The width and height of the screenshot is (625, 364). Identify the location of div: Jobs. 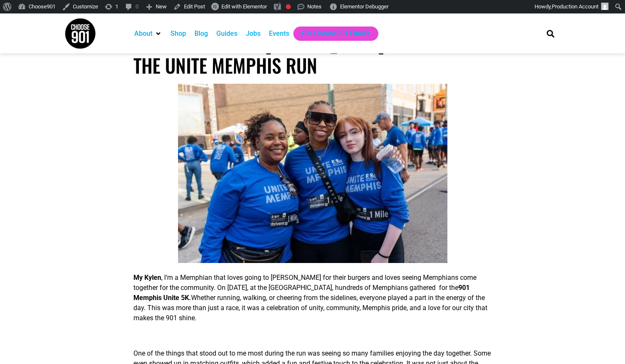
(253, 34).